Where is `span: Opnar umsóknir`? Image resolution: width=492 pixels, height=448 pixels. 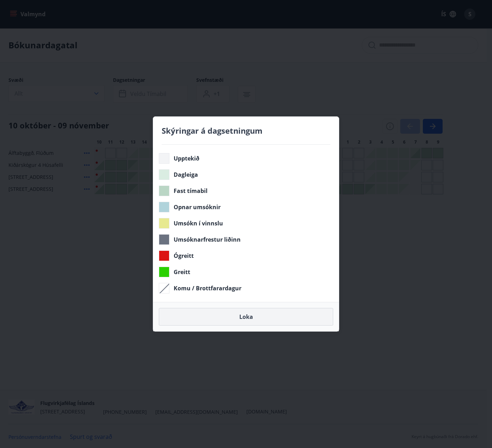
span: Opnar umsóknir is located at coordinates (197, 207).